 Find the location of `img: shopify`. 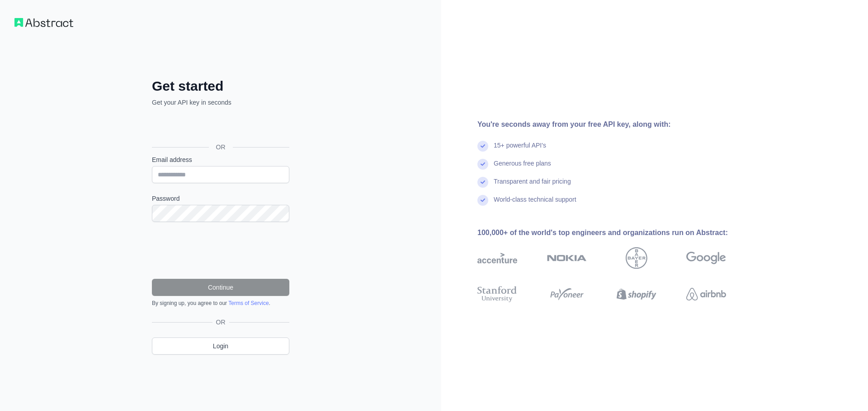

img: shopify is located at coordinates (636, 294).